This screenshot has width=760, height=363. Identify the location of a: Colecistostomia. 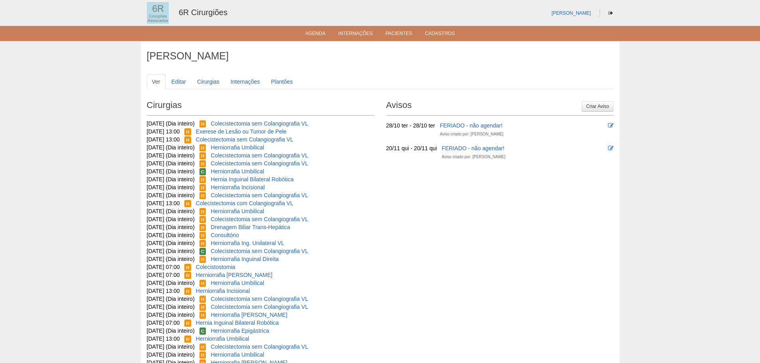
(215, 267).